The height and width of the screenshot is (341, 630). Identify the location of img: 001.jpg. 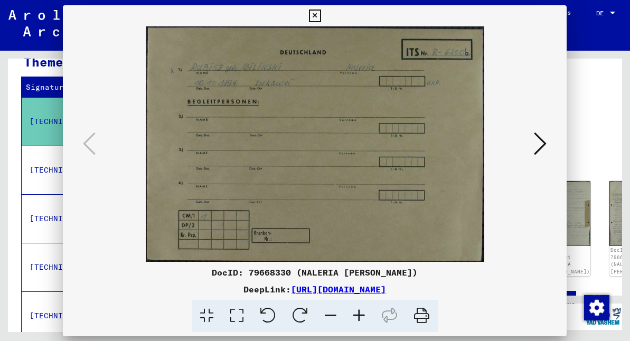
(315, 144).